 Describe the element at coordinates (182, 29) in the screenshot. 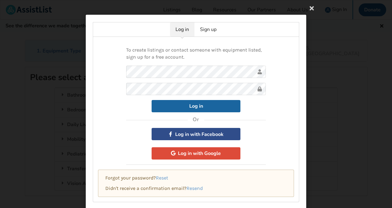

I see `a: Log in` at that location.